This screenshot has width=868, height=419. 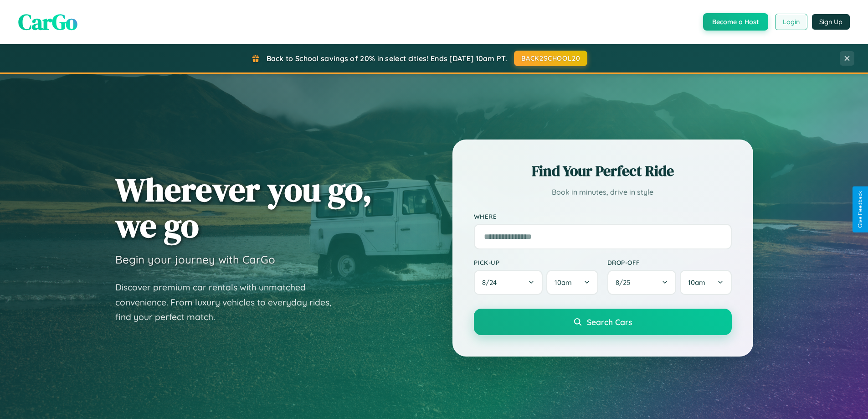 I want to click on h3: Begin your journey with CarGo, so click(x=195, y=260).